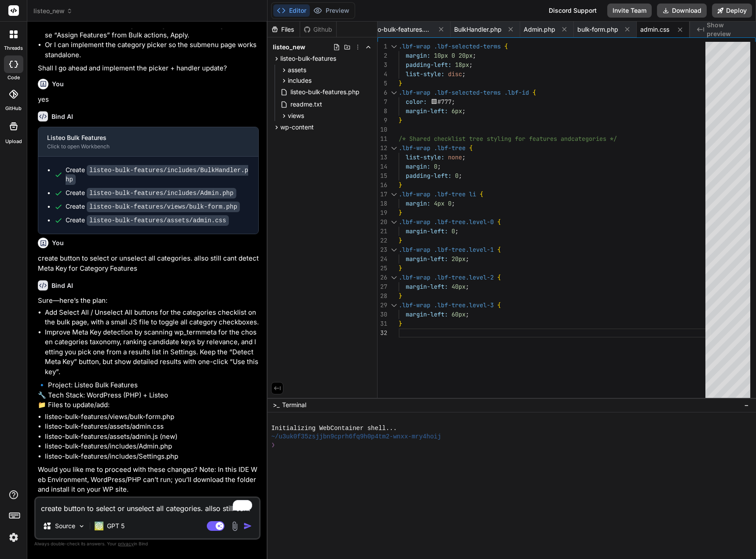  Describe the element at coordinates (383, 176) in the screenshot. I see `div: 15` at that location.